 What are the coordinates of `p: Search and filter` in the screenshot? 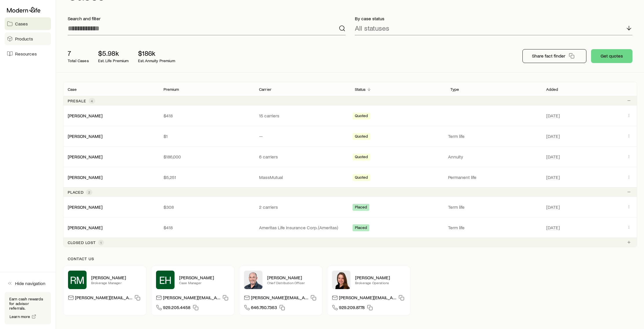 It's located at (207, 18).